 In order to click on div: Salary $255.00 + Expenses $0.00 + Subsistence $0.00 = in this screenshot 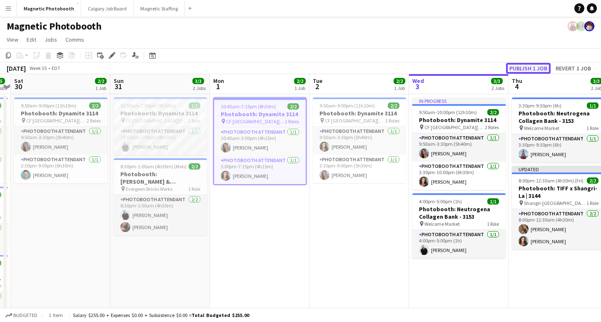, I will do `click(161, 315)`.